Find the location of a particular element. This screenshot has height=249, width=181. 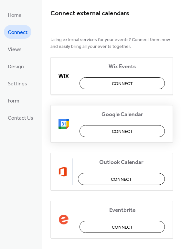

img: eventbrite is located at coordinates (64, 219).